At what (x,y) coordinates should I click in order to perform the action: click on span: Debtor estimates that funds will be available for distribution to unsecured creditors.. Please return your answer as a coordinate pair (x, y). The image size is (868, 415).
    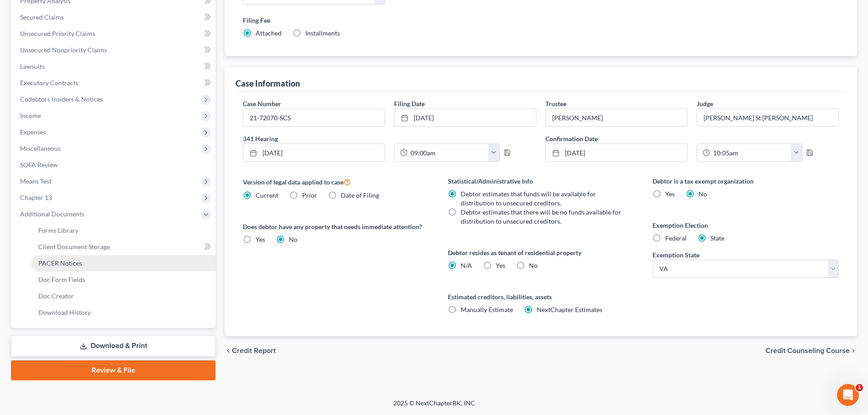
    Looking at the image, I should click on (529, 198).